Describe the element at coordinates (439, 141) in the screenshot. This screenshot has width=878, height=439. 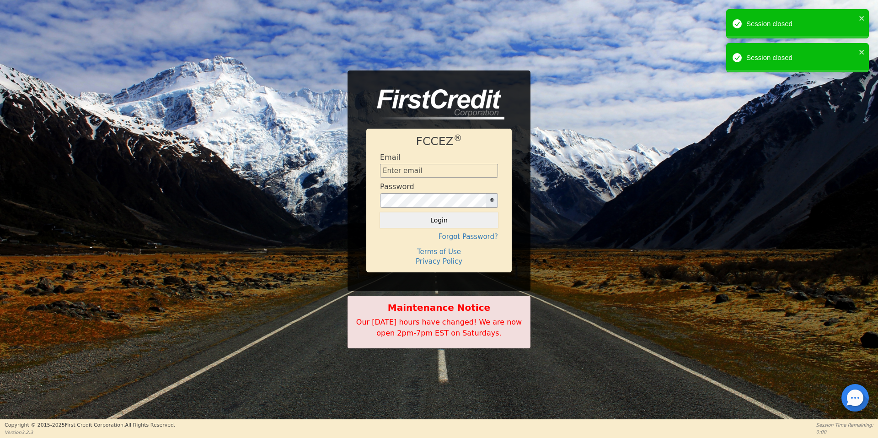
I see `h1: FCCEZ` at that location.